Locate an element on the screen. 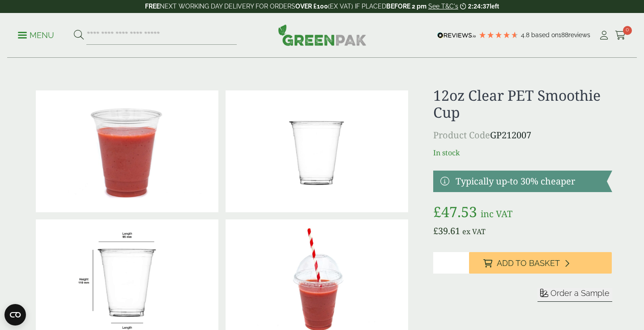 The height and width of the screenshot is (330, 644). img: 12oz Clear PET Smoothie Cup 0 is located at coordinates (317, 152).